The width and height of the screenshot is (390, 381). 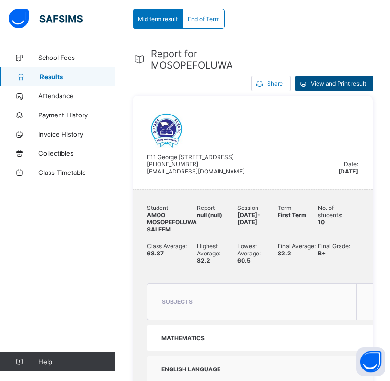 What do you see at coordinates (172, 222) in the screenshot?
I see `span: AMOO MOSOPEFOLUWA SALEEM` at bounding box center [172, 222].